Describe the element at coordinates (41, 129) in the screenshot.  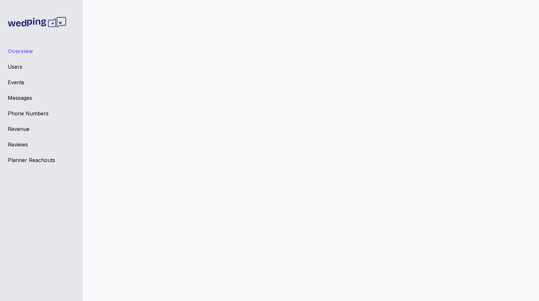
I see `div: Revenue` at that location.